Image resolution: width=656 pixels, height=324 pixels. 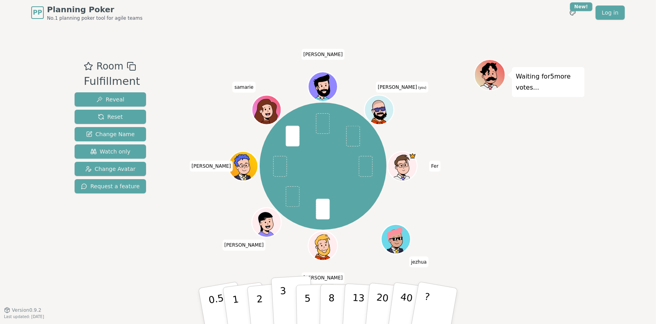 What do you see at coordinates (110, 66) in the screenshot?
I see `span: Room` at bounding box center [110, 66].